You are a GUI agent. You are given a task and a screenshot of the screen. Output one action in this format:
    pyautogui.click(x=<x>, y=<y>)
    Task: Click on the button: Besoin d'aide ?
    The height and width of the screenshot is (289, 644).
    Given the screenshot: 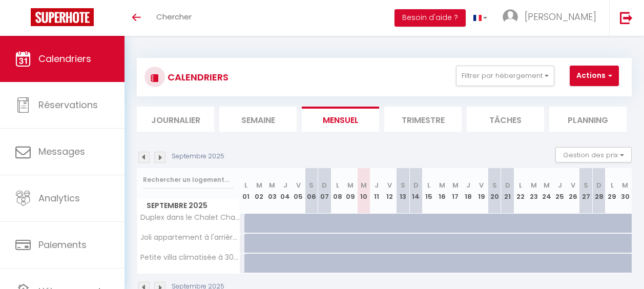 What is the action you would take?
    pyautogui.click(x=430, y=18)
    